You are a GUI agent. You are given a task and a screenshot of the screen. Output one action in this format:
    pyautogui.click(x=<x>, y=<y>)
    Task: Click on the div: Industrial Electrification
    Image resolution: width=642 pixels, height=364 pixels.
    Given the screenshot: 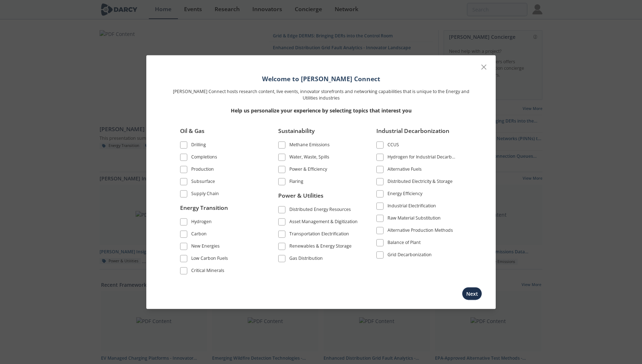 What is the action you would take?
    pyautogui.click(x=411, y=207)
    